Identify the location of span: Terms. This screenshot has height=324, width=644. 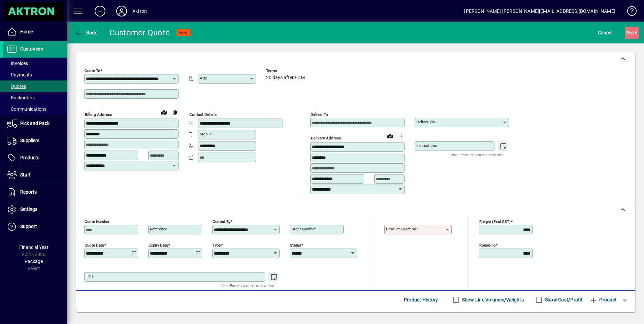
(286, 71).